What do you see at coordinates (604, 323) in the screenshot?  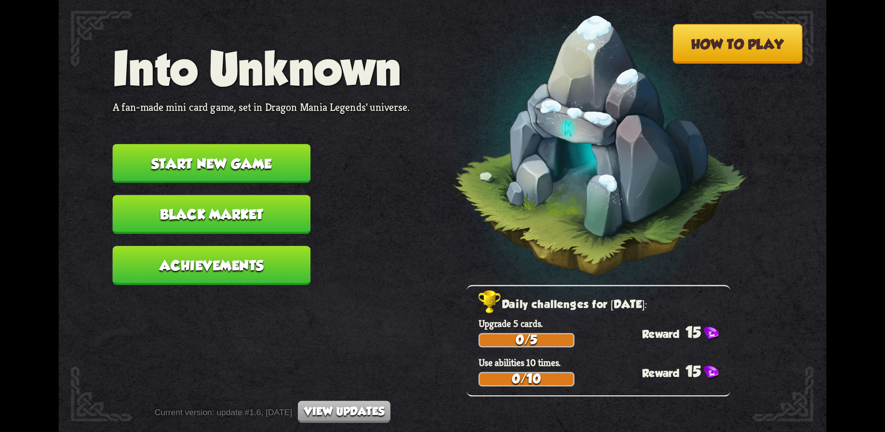 I see `p: Upgrade 5 cards.` at bounding box center [604, 323].